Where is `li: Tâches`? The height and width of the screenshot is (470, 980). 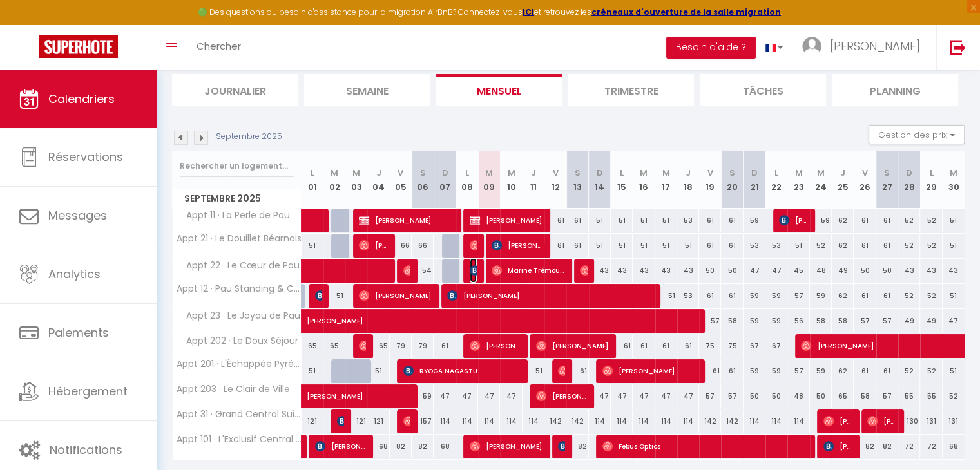 li: Tâches is located at coordinates (763, 90).